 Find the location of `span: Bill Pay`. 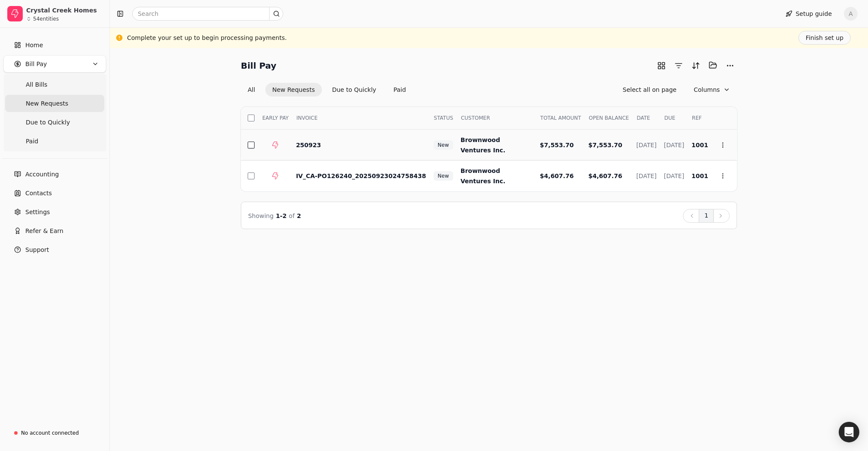

span: Bill Pay is located at coordinates (36, 64).